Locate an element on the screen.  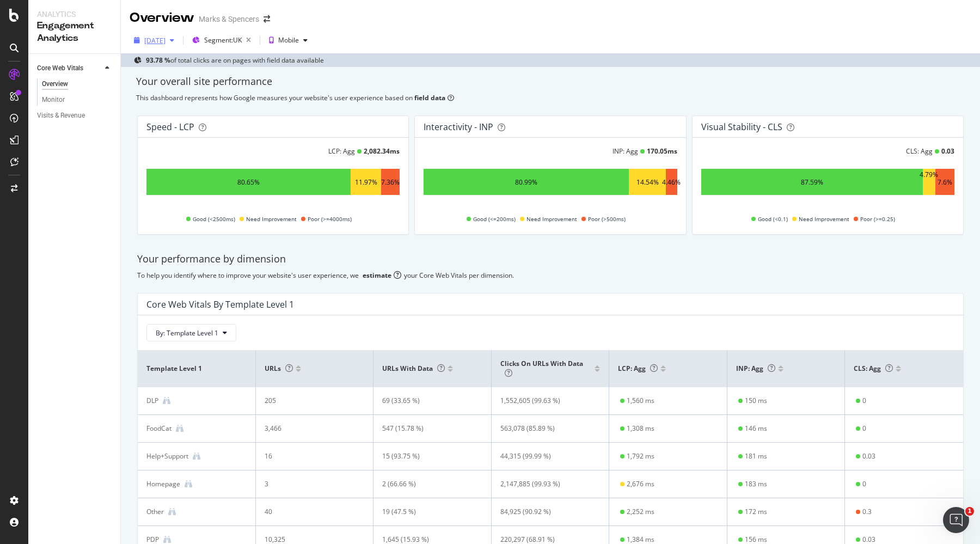
div: Help+Support is located at coordinates (167, 456).